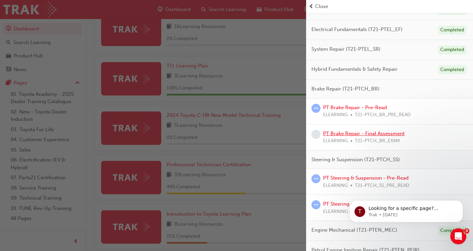  I want to click on div: Profile image for Trak, so click(20, 25).